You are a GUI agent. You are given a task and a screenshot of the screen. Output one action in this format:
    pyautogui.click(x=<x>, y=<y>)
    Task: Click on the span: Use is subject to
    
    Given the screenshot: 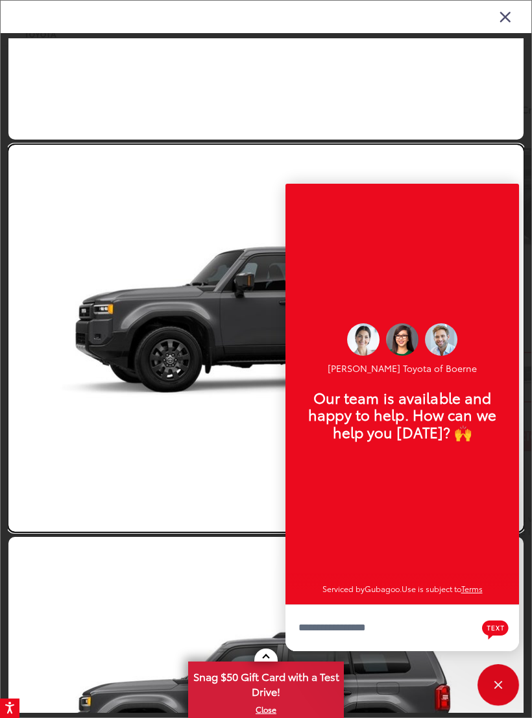 What is the action you would take?
    pyautogui.click(x=432, y=588)
    